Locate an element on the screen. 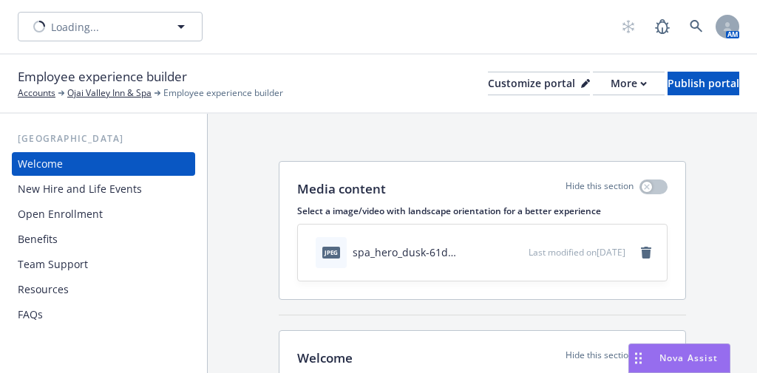  a: FAQs is located at coordinates (103, 315).